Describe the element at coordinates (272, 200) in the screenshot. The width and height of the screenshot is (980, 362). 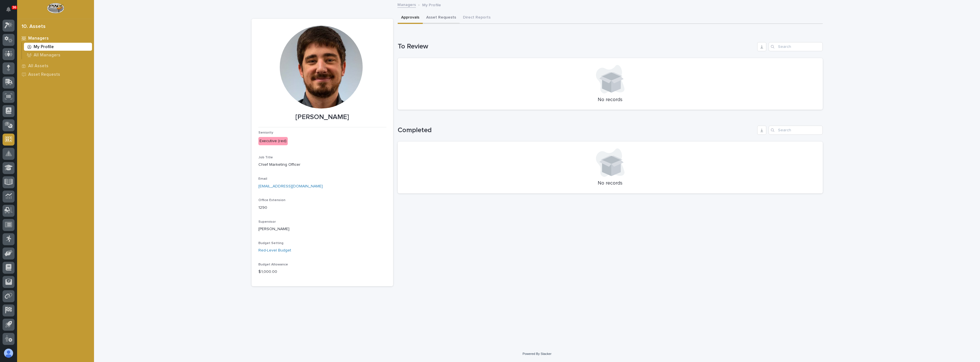
I see `span: Office Extension` at that location.